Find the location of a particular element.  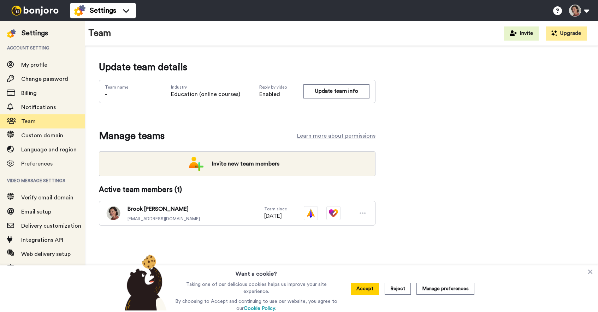

span: Verify email domain is located at coordinates (47, 198).